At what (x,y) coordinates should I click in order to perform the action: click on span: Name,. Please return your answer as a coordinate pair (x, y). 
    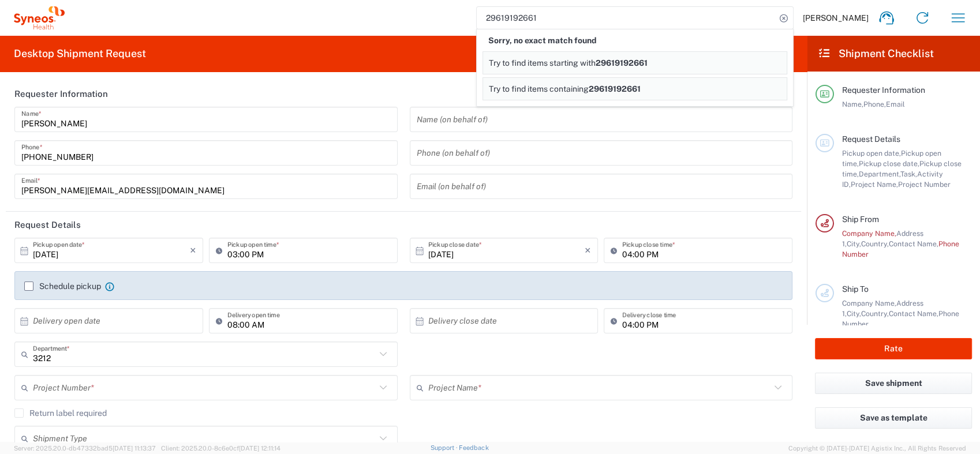
    Looking at the image, I should click on (853, 104).